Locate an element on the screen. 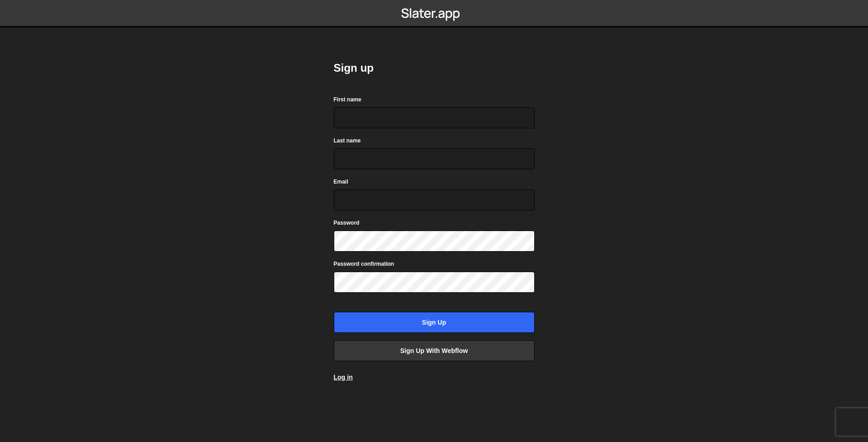 The width and height of the screenshot is (868, 442). label: Last name is located at coordinates (347, 140).